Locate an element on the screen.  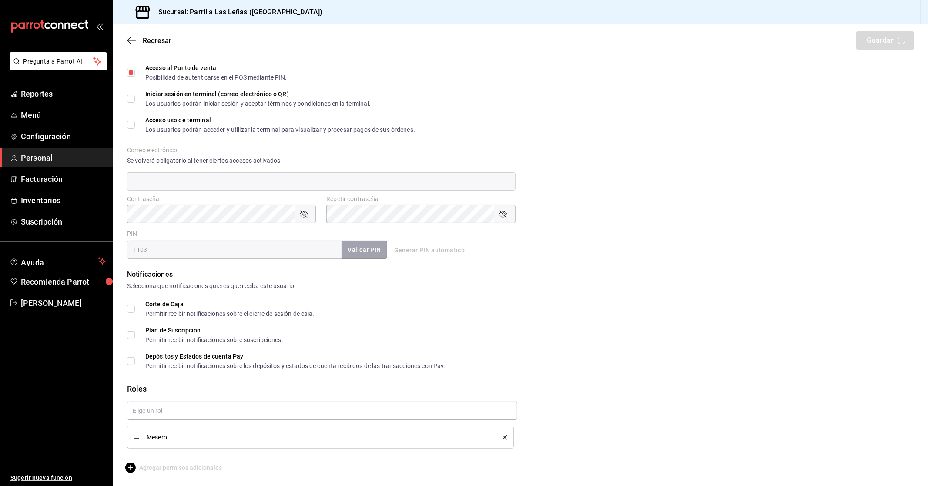
span: Ayuda is located at coordinates (57, 261).